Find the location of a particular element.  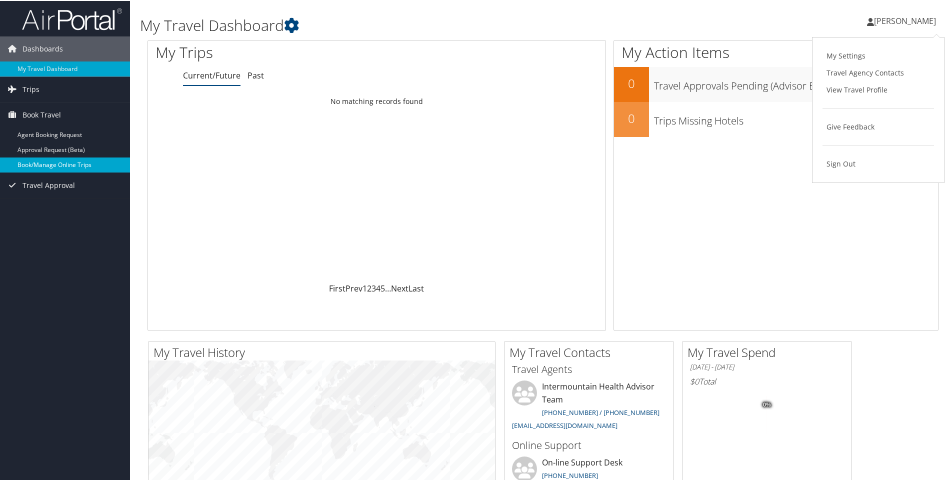

a: Last is located at coordinates (416, 288).